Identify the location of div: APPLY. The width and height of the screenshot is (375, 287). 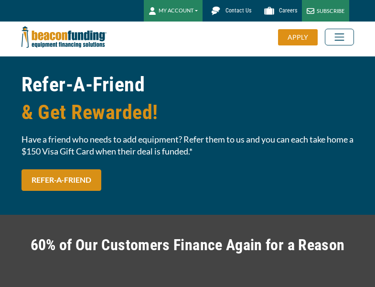
(298, 37).